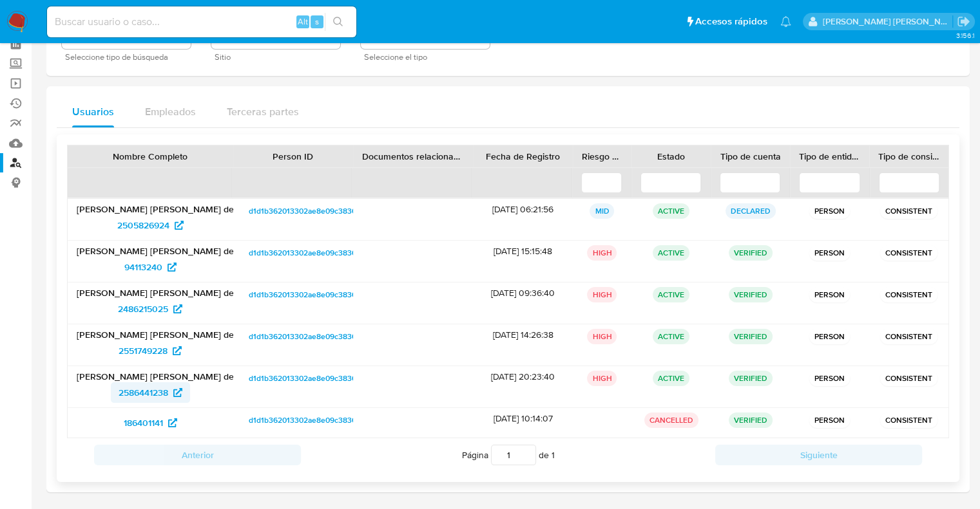 The width and height of the screenshot is (980, 509). I want to click on span: Alt, so click(303, 21).